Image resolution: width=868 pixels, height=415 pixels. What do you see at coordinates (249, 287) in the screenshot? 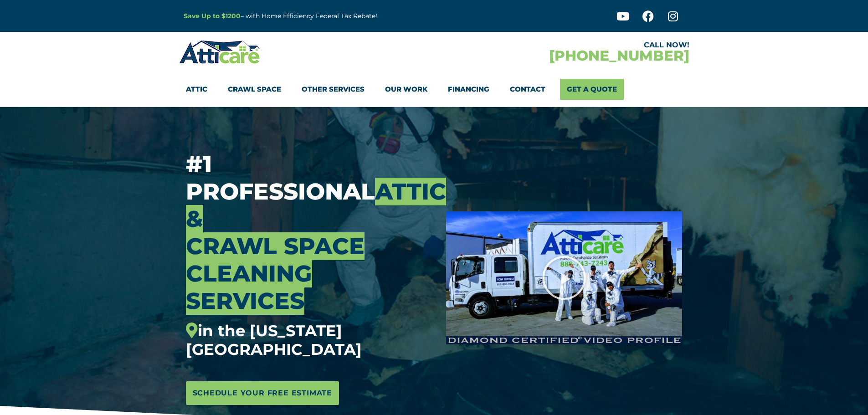
I see `span: Cleaning Services` at bounding box center [249, 287].